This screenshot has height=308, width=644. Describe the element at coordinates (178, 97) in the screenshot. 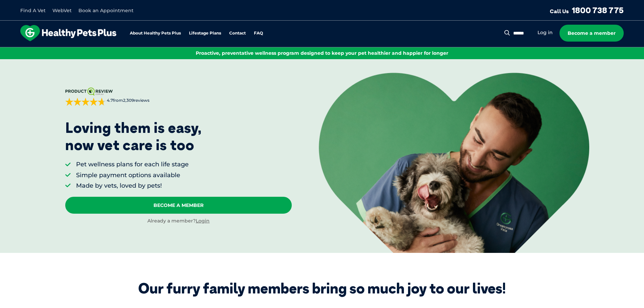

I see `a: 4.7from2,309reviews` at that location.